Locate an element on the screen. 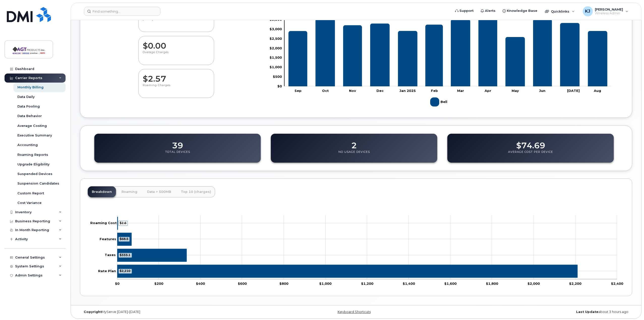 The height and width of the screenshot is (320, 644). tspan: $2,210 is located at coordinates (125, 271).